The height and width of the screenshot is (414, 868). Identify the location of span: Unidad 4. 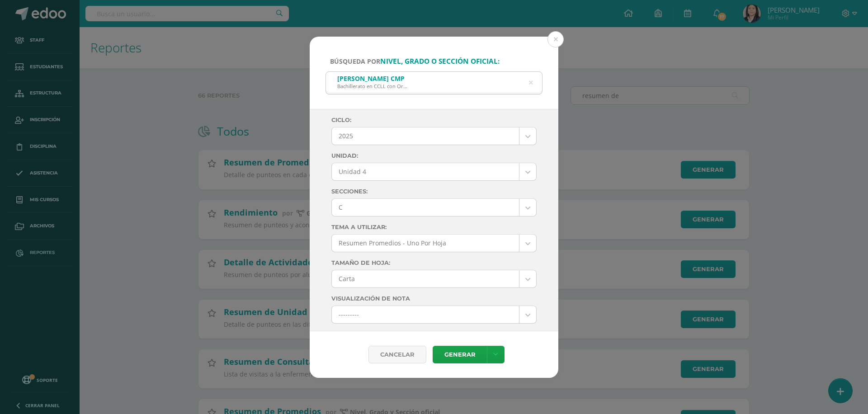
(425, 172).